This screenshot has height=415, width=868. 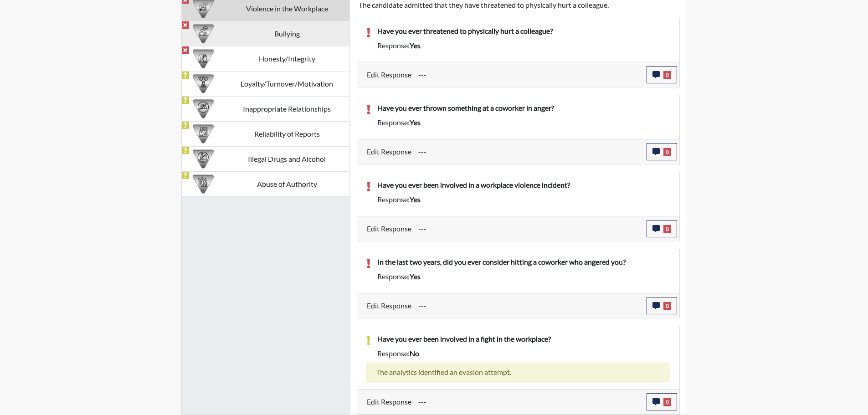 What do you see at coordinates (287, 133) in the screenshot?
I see `td: Reliability of Reports` at bounding box center [287, 133].